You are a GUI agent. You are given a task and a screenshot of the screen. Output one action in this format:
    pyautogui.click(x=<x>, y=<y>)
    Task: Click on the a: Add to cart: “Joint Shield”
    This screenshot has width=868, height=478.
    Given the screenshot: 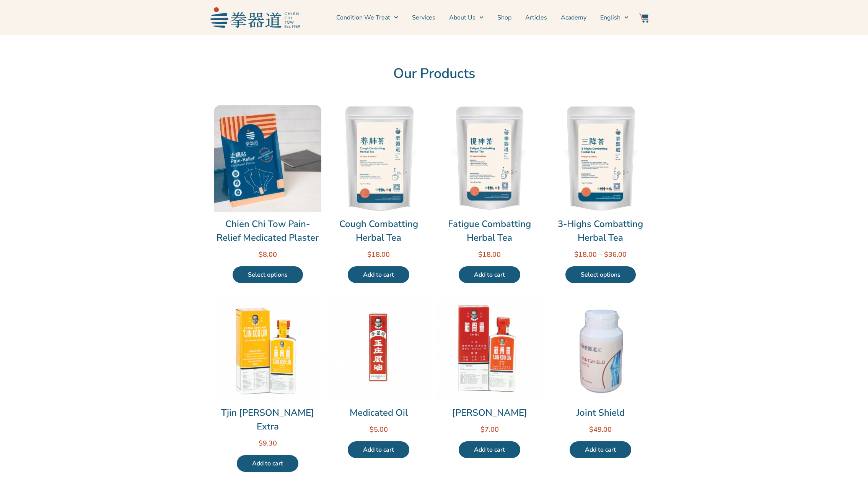 What is the action you would take?
    pyautogui.click(x=600, y=450)
    